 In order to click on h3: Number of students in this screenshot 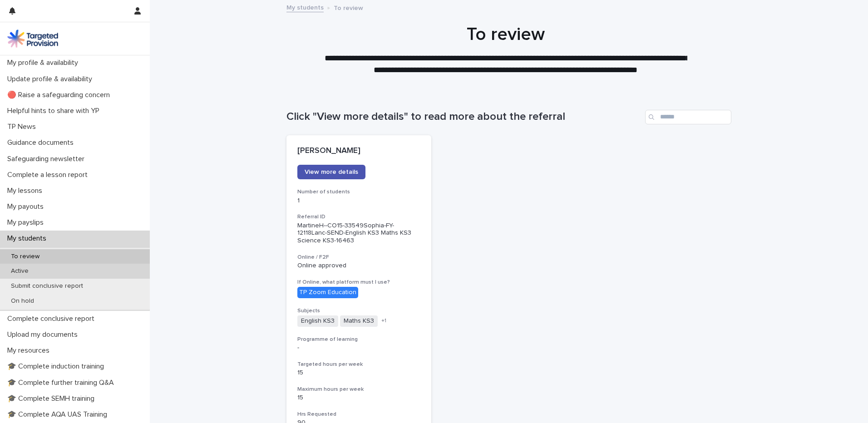, I will do `click(359, 192)`.